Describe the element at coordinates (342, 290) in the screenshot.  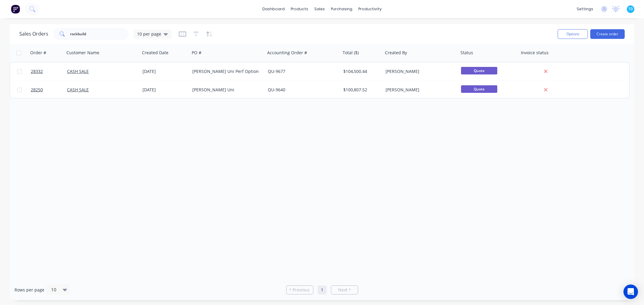
I see `span: Next` at that location.